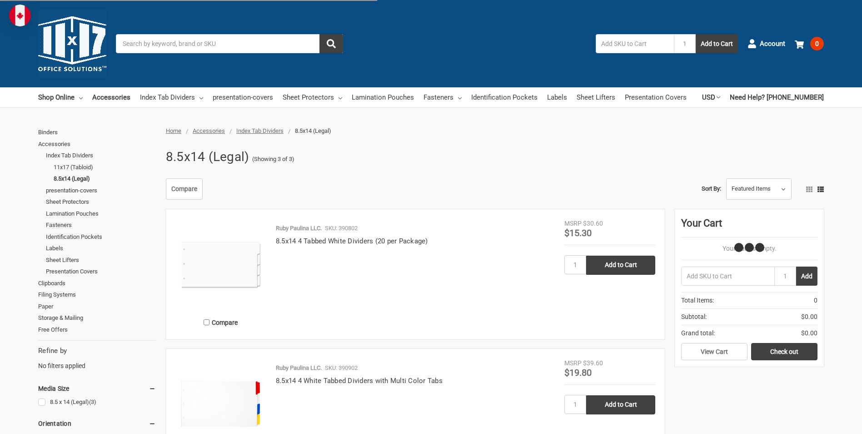  Describe the element at coordinates (105, 179) in the screenshot. I see `a: 8.5x14 (Legal)` at that location.